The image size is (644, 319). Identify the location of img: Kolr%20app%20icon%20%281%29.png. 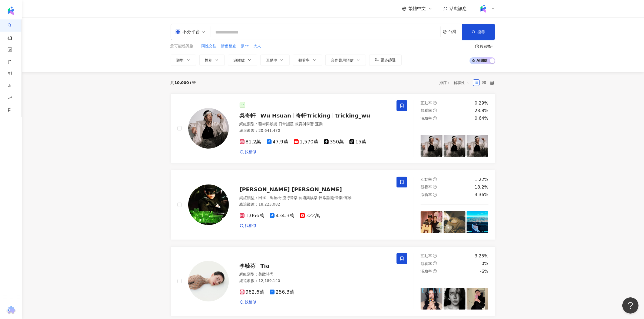
(483, 9).